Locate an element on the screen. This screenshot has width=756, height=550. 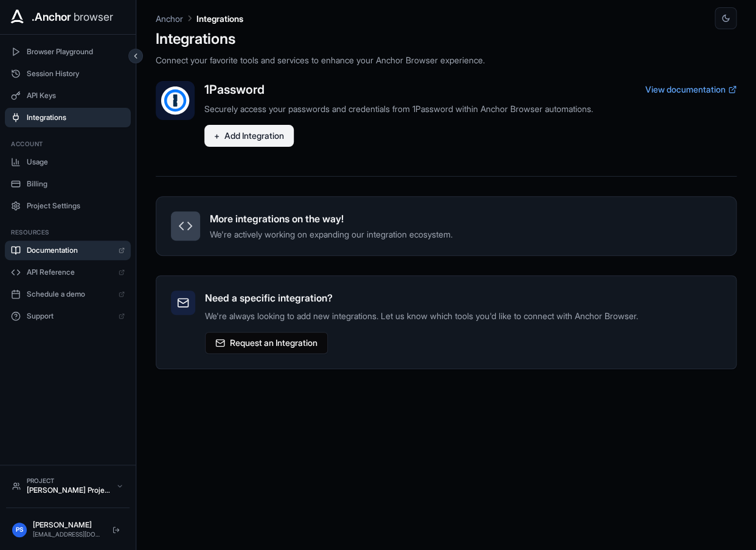
span: Project Settings is located at coordinates (76, 206).